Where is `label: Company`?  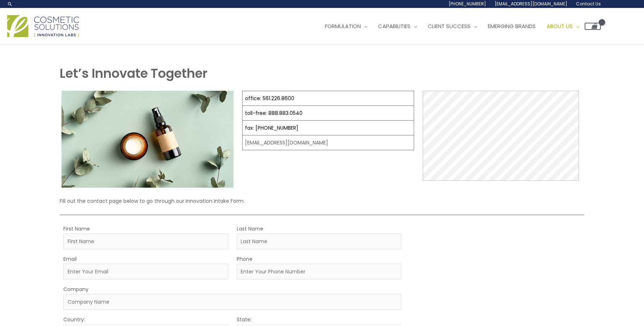 label: Company is located at coordinates (76, 289).